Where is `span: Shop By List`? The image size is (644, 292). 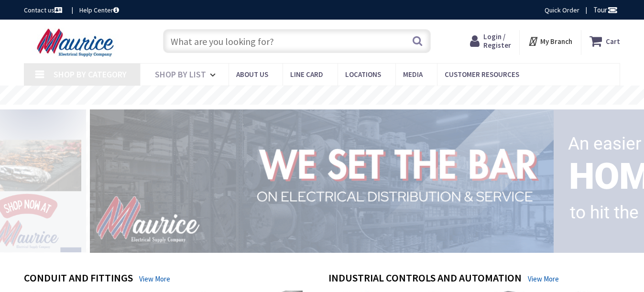
span: Shop By List is located at coordinates (180, 74).